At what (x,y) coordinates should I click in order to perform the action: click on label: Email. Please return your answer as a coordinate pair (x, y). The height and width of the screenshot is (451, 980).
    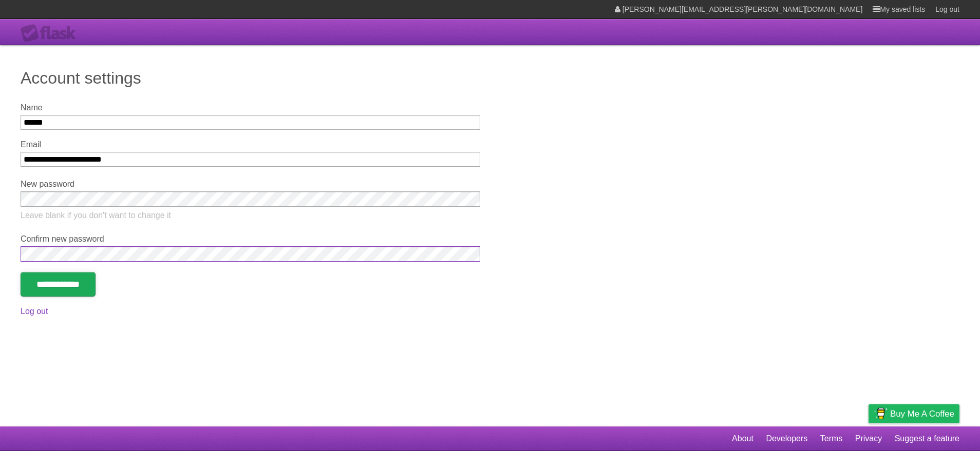
    Looking at the image, I should click on (250, 145).